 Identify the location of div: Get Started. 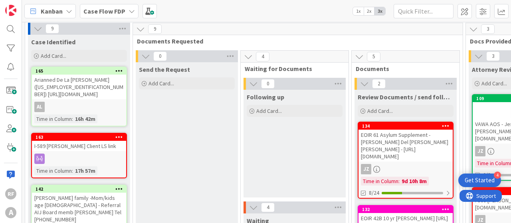
(479, 180).